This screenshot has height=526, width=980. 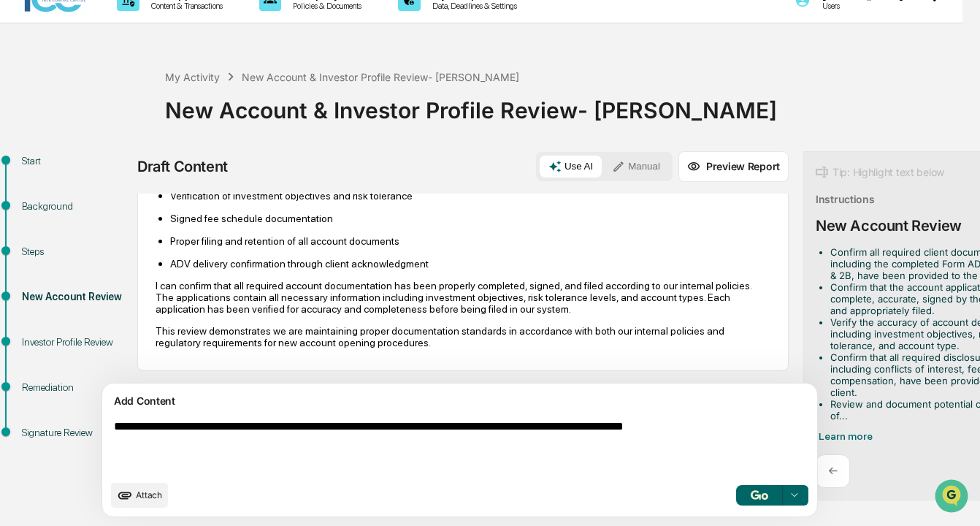 I want to click on span: Pylon, so click(x=161, y=253).